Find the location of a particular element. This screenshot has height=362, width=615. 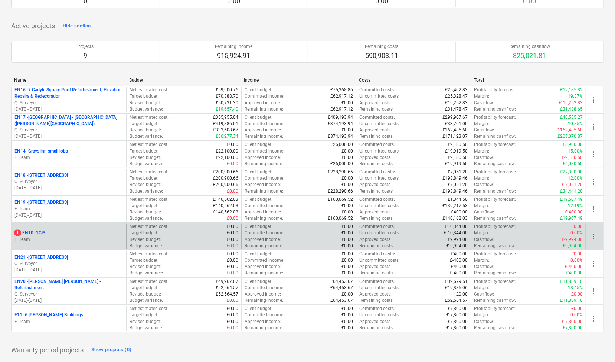

p: EN16 - 7 Carlyle Square Roof Refurbishment, Elevation Repairs & Redecoration is located at coordinates (69, 93).